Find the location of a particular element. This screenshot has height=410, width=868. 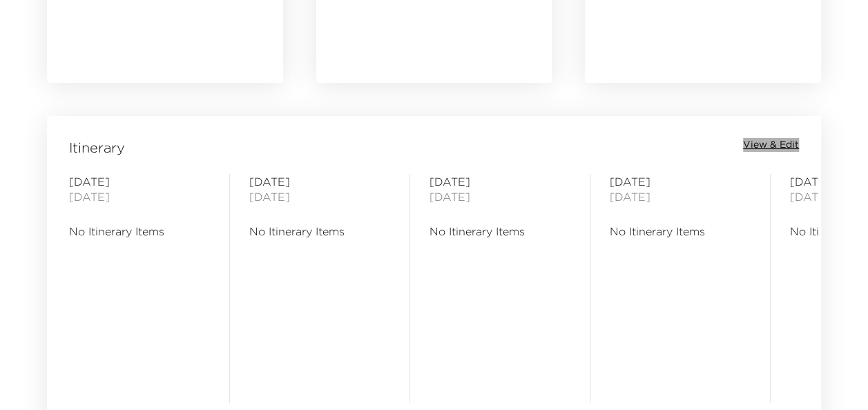

span: View & Edit is located at coordinates (770, 145).